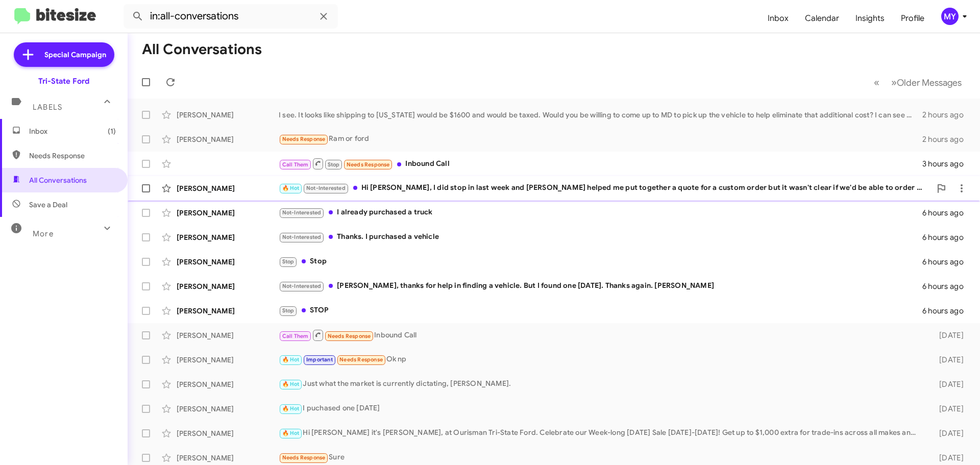  Describe the element at coordinates (601, 360) in the screenshot. I see `div: Ok np` at that location.